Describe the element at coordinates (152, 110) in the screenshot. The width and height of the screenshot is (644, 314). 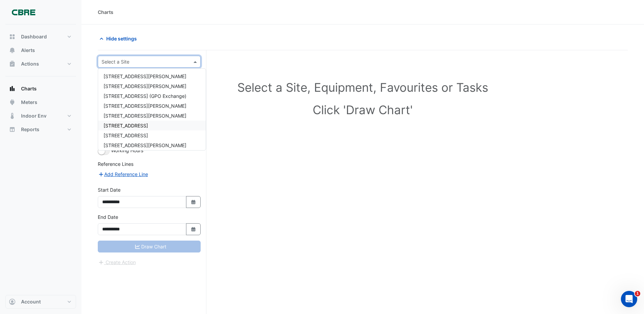
I see `div: Options List` at that location.